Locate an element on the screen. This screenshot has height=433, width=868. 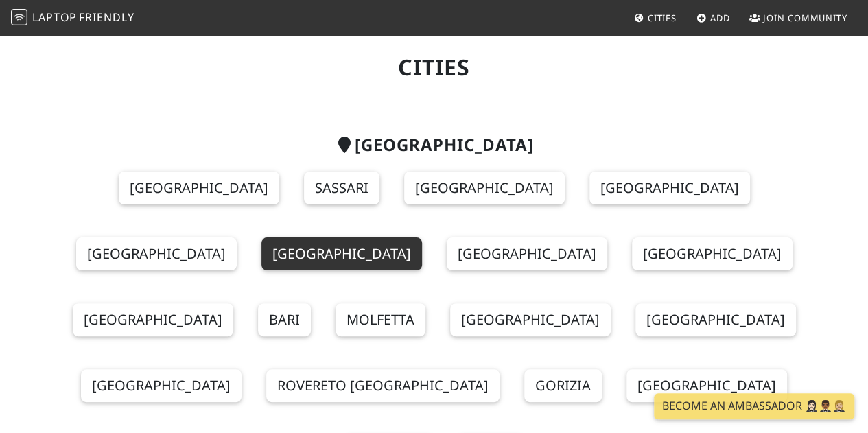
a: Gorizia is located at coordinates (563, 386).